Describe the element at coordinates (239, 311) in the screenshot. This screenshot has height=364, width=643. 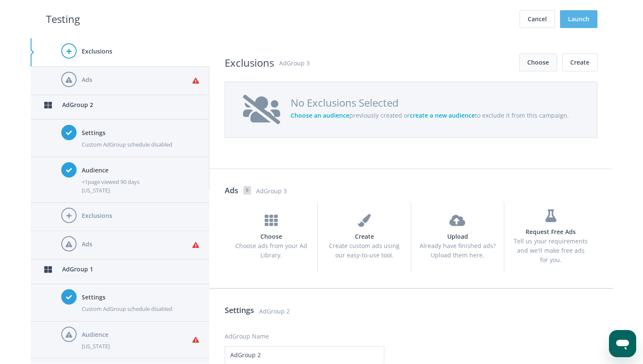
I see `h3: Settings` at that location.